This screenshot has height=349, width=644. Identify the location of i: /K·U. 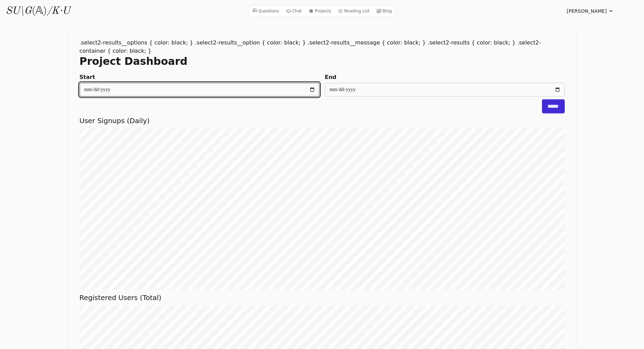
(58, 11).